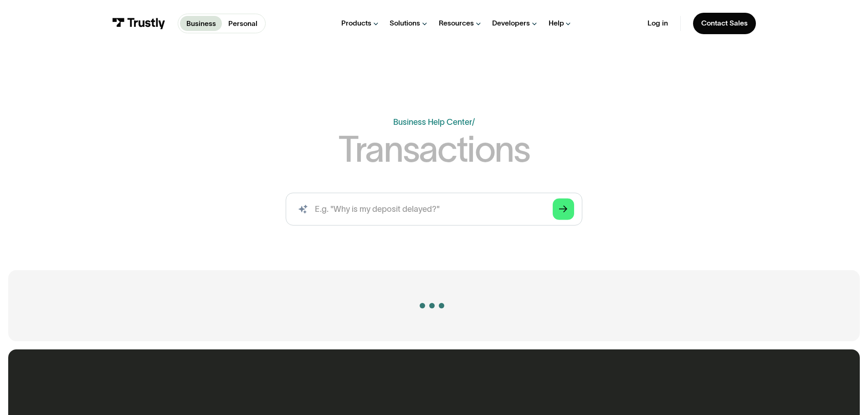 This screenshot has height=415, width=868. What do you see at coordinates (434, 209) in the screenshot?
I see `form: Search` at bounding box center [434, 209].